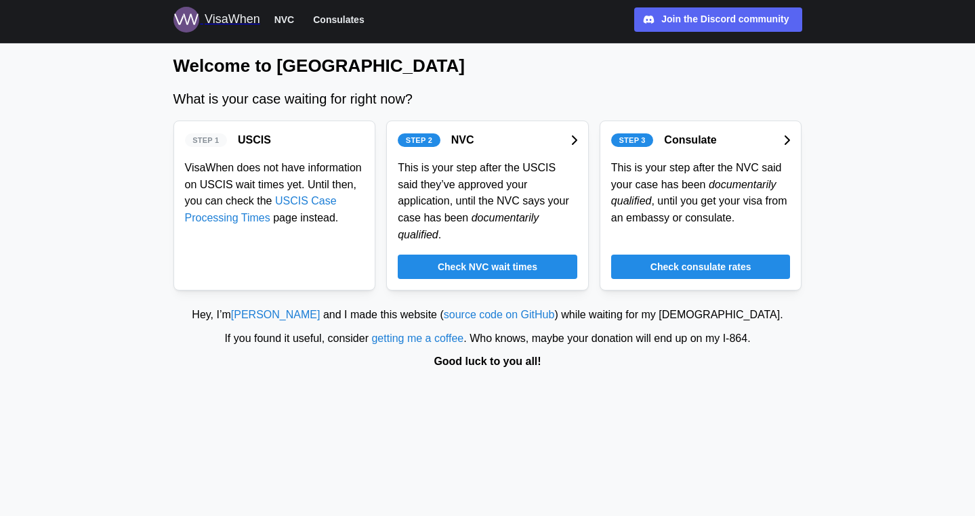  What do you see at coordinates (338, 20) in the screenshot?
I see `a: Consulates` at bounding box center [338, 20].